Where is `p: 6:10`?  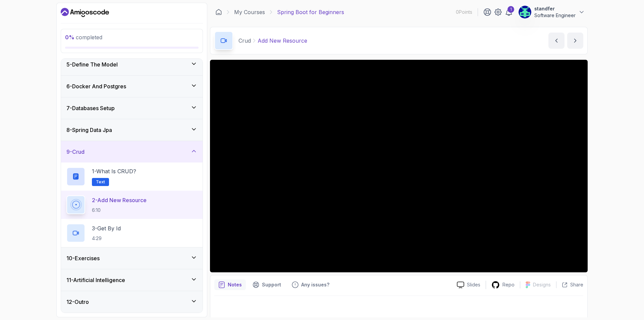 p: 6:10 is located at coordinates (119, 210).